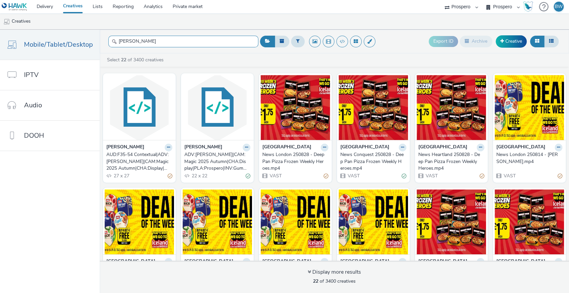  What do you see at coordinates (136, 60) in the screenshot?
I see `a: Select of 3400 creatives` at bounding box center [136, 60].